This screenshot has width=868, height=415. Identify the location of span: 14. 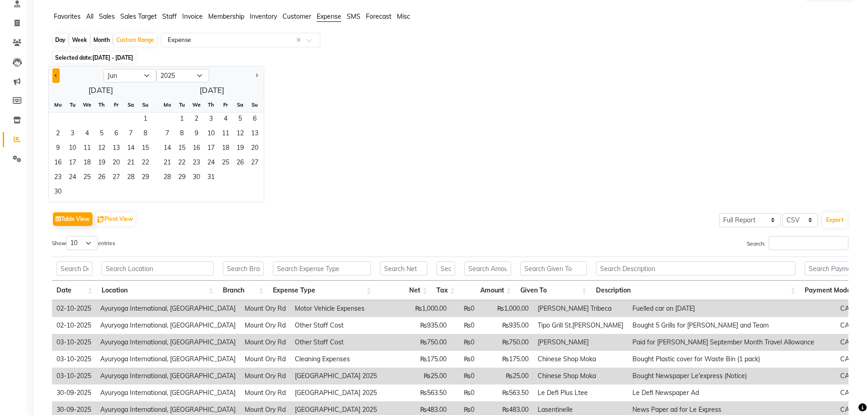
(131, 149).